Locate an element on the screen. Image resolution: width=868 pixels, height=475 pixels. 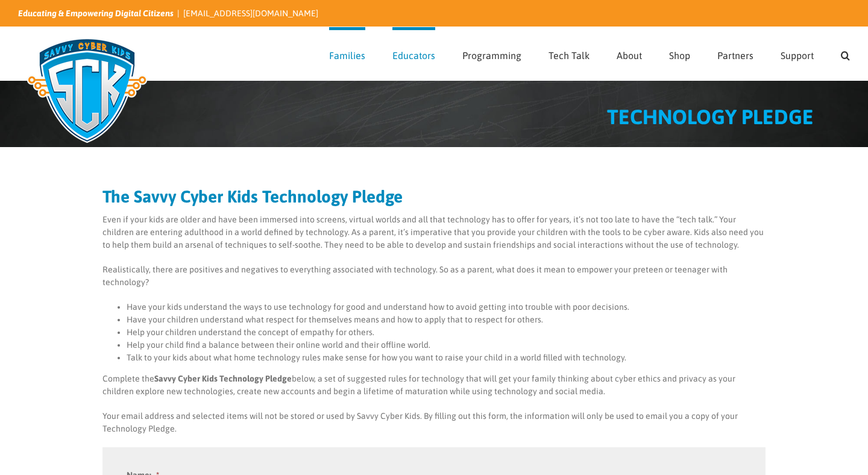
span: The Savvy Cyber Kids Technology Pledge is located at coordinates (252, 197).